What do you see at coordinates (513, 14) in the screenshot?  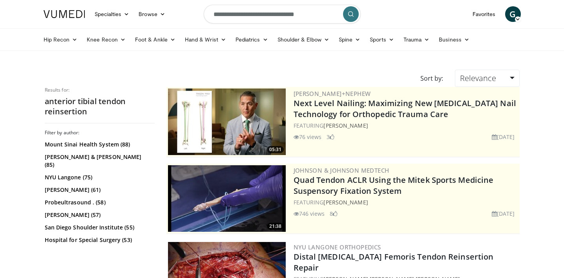 I see `span: G` at bounding box center [513, 14].